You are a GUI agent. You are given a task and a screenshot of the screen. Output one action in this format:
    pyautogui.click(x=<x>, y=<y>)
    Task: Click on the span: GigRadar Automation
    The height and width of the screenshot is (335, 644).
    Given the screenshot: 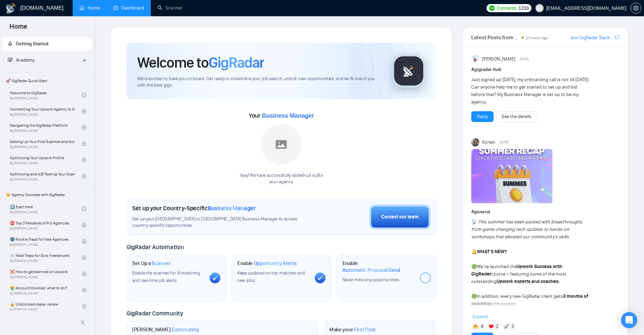 What is the action you would take?
    pyautogui.click(x=155, y=247)
    